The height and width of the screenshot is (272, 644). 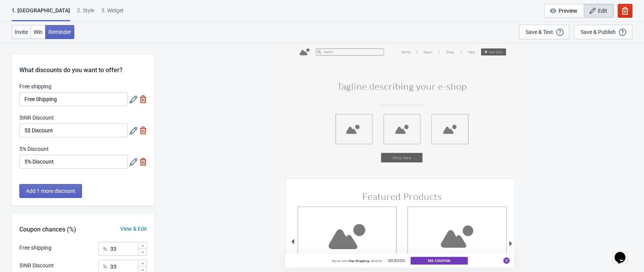 What do you see at coordinates (339, 261) in the screenshot?
I see `span: You've won` at bounding box center [339, 261].